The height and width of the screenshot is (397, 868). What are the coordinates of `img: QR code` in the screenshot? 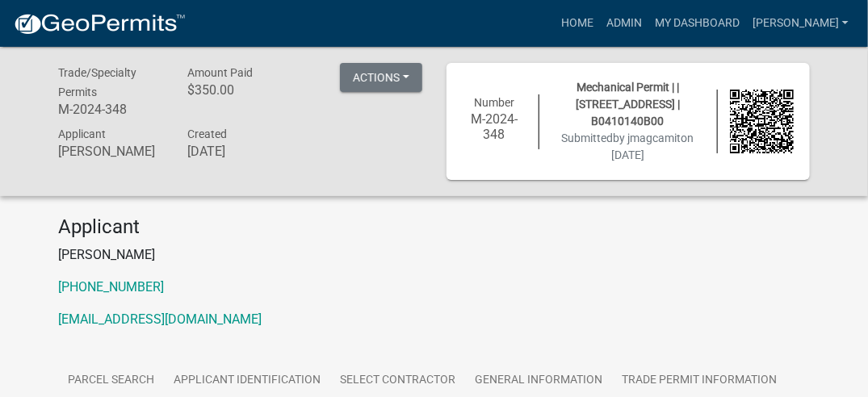 It's located at (762, 121).